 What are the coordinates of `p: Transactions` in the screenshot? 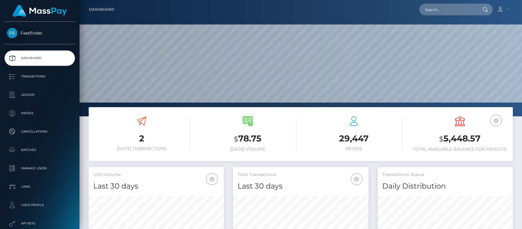 It's located at (40, 76).